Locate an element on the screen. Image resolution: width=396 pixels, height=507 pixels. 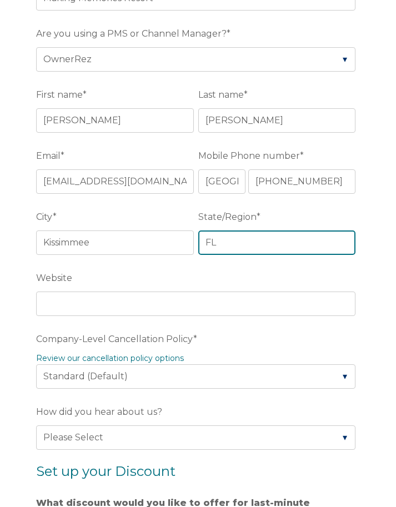
span: How did you hear about us? is located at coordinates (99, 411).